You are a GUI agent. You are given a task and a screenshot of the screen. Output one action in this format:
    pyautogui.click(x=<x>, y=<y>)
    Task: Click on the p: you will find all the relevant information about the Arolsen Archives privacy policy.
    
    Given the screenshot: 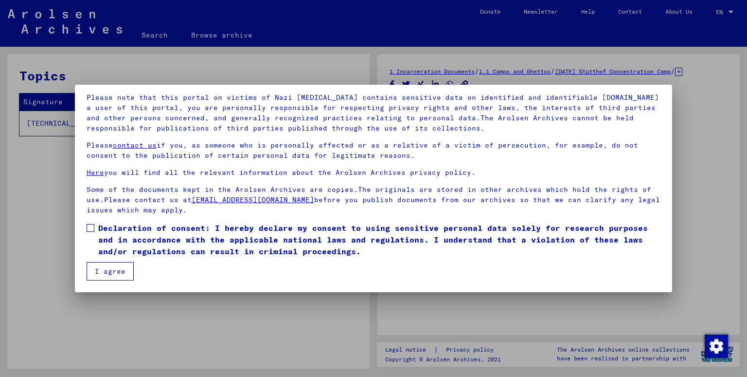 What is the action you would take?
    pyautogui.click(x=374, y=172)
    